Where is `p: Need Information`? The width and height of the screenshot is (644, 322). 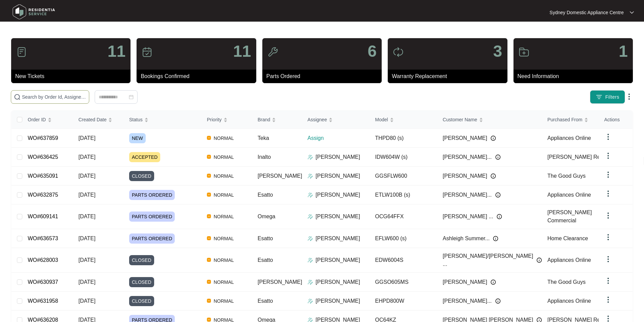 p: Need Information is located at coordinates (575, 76).